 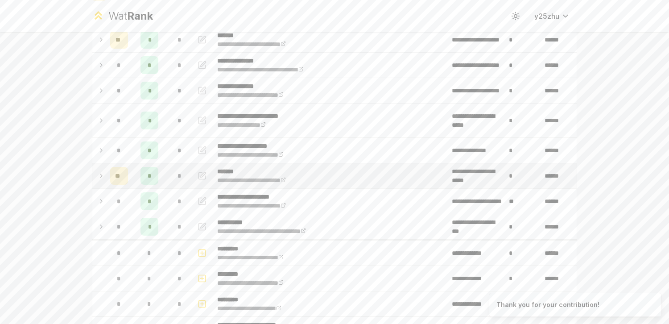 What do you see at coordinates (552, 16) in the screenshot?
I see `button: y25zhu` at bounding box center [552, 16].